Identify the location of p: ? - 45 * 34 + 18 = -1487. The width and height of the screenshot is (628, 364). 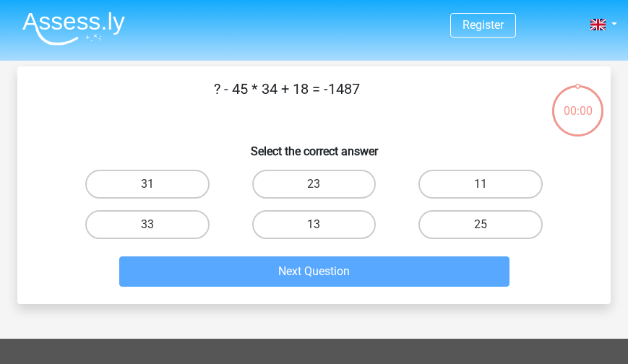
(287, 99).